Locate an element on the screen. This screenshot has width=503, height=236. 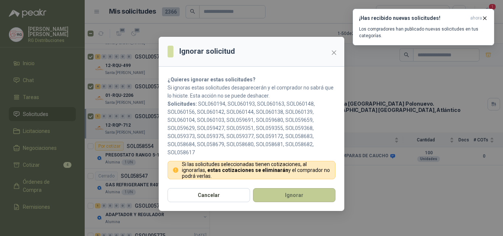
h3: Ignorar solicitud is located at coordinates (207, 51).